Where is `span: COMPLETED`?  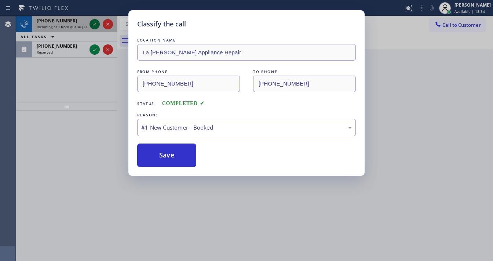 span: COMPLETED is located at coordinates (183, 103).